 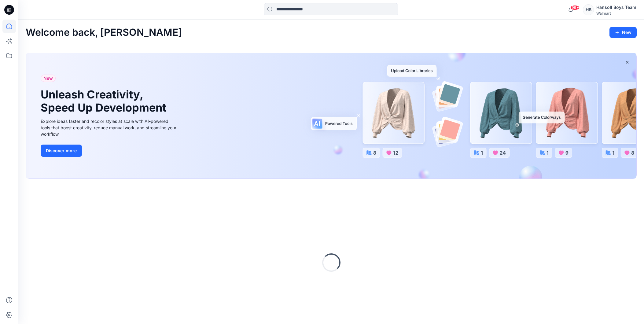 I want to click on button: New, so click(x=623, y=33).